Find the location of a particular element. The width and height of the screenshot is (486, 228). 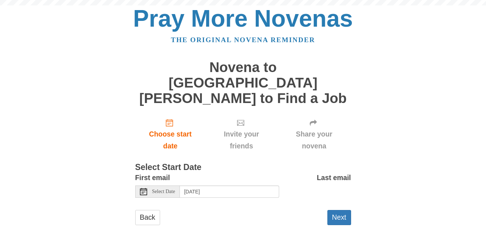

button: Next is located at coordinates (339, 217).